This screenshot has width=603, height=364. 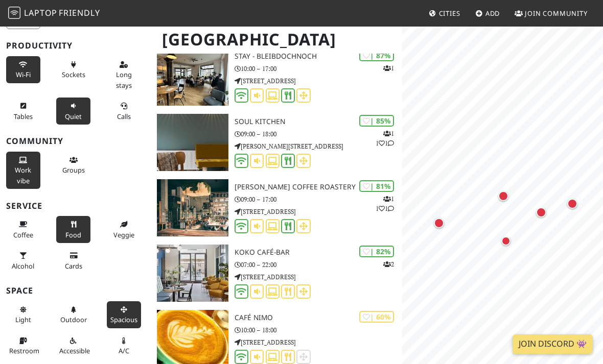 I want to click on p: 2, so click(x=388, y=264).